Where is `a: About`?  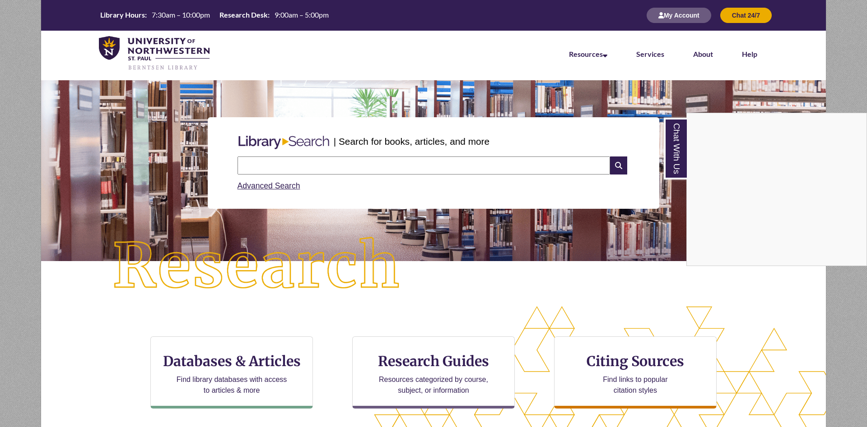
a: About is located at coordinates (703, 54).